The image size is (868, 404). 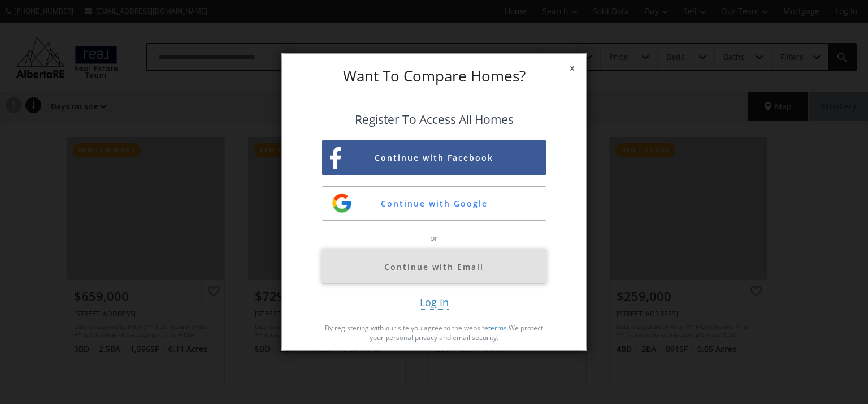 I want to click on button: Continue with Facebook, so click(x=434, y=157).